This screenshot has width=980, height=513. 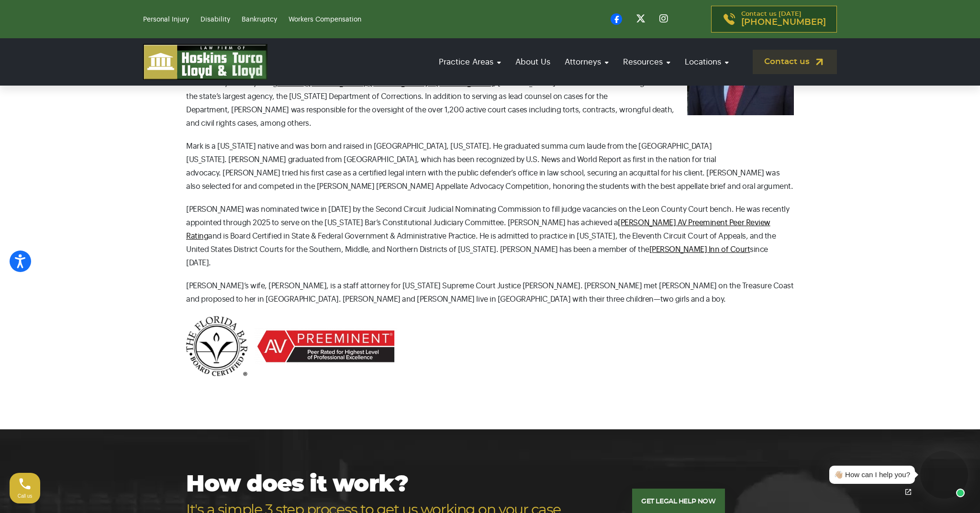 I want to click on a: Bankruptcy, so click(x=259, y=20).